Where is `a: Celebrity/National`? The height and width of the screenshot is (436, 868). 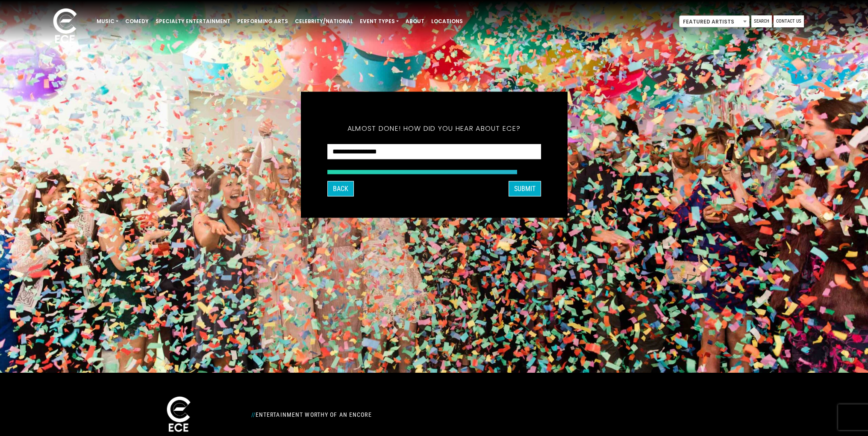
a: Celebrity/National is located at coordinates (324, 21).